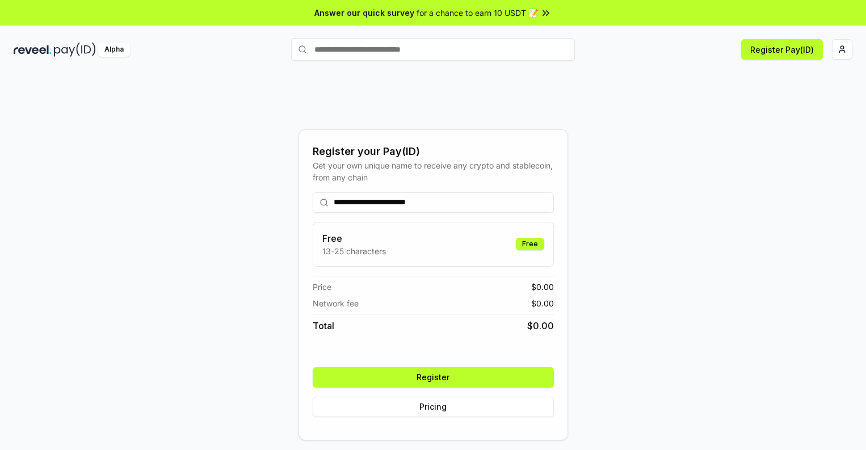 This screenshot has width=866, height=450. Describe the element at coordinates (530, 244) in the screenshot. I see `div: Free` at that location.